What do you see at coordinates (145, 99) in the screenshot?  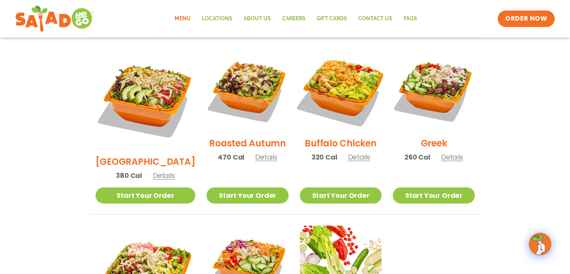 I see `img: Product photo for BBQ Ranch Salad` at bounding box center [145, 99].